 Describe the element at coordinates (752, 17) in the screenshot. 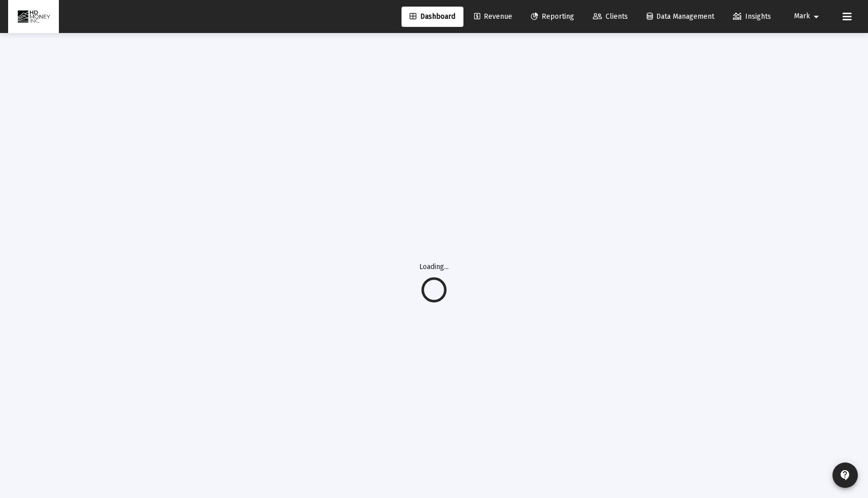

I see `a: Insights` at that location.